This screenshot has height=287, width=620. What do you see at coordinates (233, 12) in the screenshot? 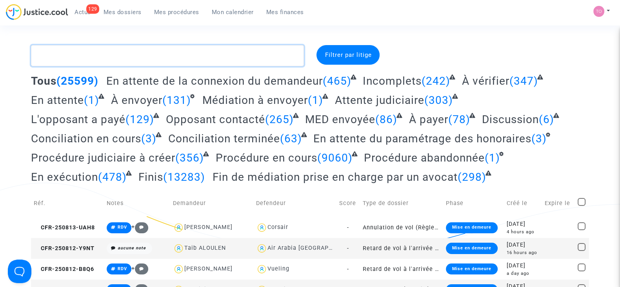
I see `span: Mon calendrier` at bounding box center [233, 12].